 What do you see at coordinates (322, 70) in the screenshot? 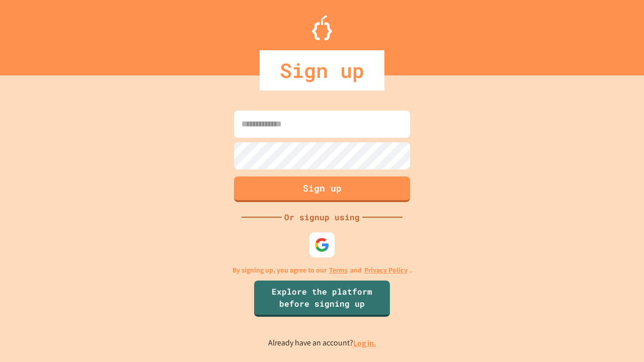
I see `div: Sign up` at bounding box center [322, 70].